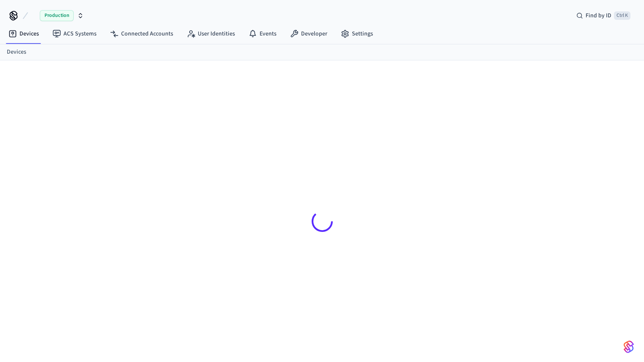 The width and height of the screenshot is (644, 362). Describe the element at coordinates (75, 33) in the screenshot. I see `a: ACS Systems` at that location.